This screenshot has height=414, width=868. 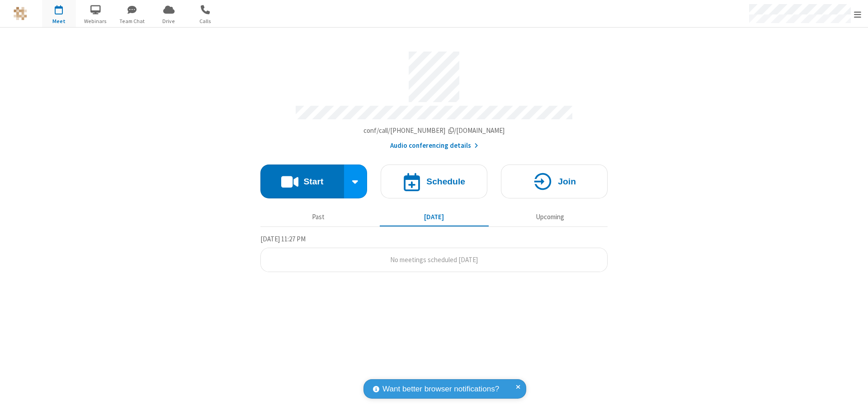 What do you see at coordinates (434, 146) in the screenshot?
I see `button: Audio conferencing details` at bounding box center [434, 146].